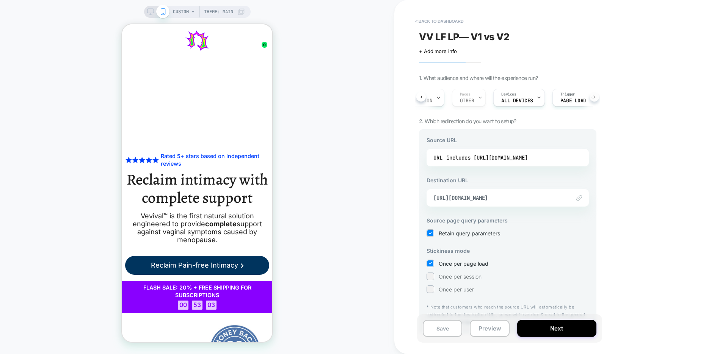  I want to click on span: Once per session, so click(460, 276).